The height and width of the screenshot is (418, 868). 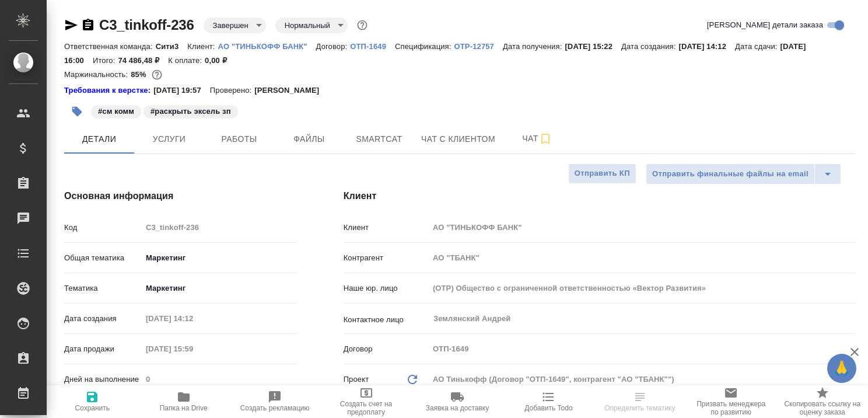 I want to click on p: Код, so click(x=103, y=228).